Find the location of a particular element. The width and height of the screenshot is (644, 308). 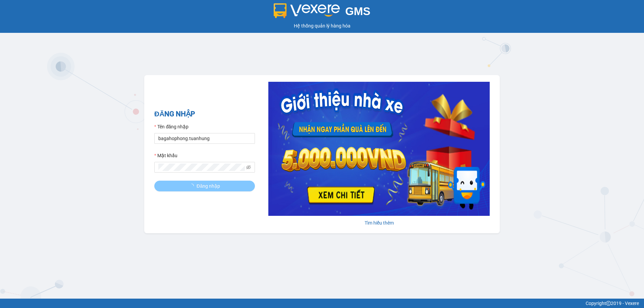

div: Hệ thống quản lý hàng hóa is located at coordinates (322, 26).